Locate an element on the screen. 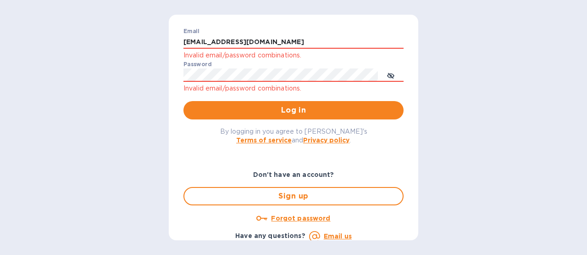  span: Sign up is located at coordinates (293, 196).